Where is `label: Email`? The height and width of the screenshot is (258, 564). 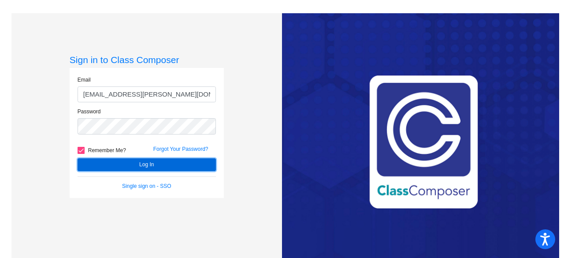 label: Email is located at coordinates (84, 80).